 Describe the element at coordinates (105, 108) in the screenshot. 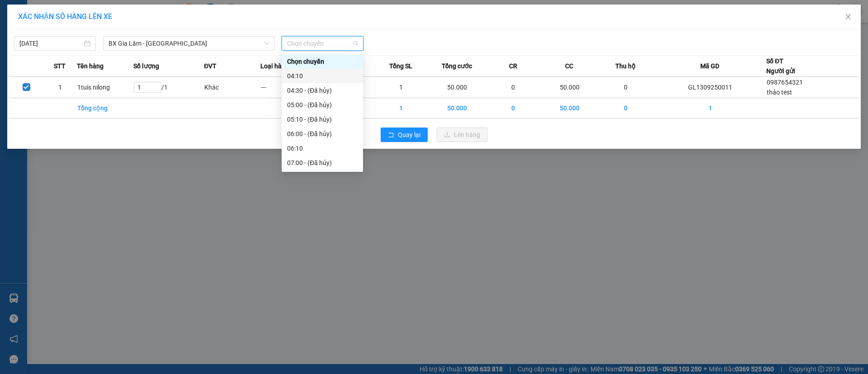

I see `td: Tổng cộng` at that location.